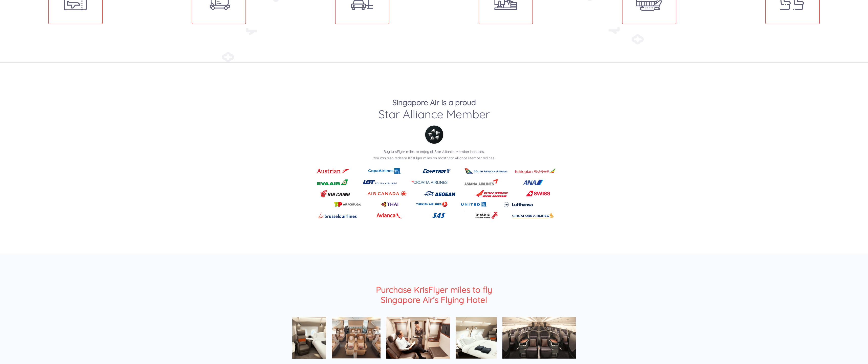  Describe the element at coordinates (335, 194) in the screenshot. I see `img: Air China Logo` at that location.